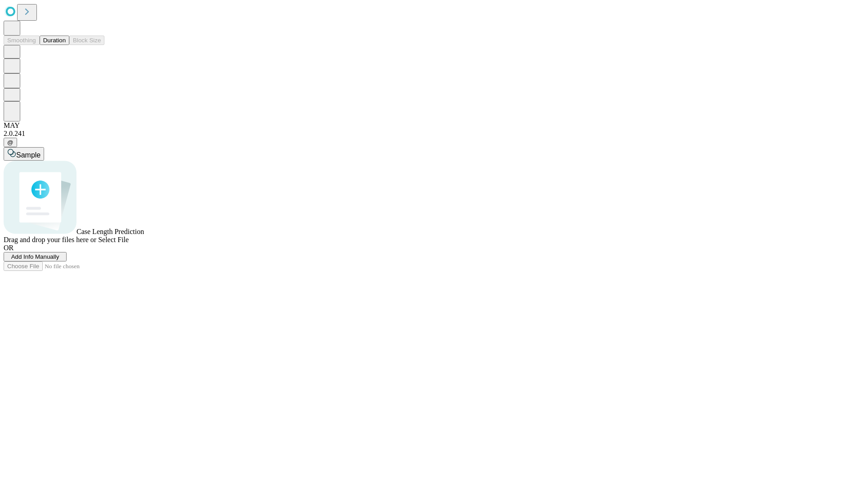  Describe the element at coordinates (110, 231) in the screenshot. I see `span: Case Length Prediction` at that location.